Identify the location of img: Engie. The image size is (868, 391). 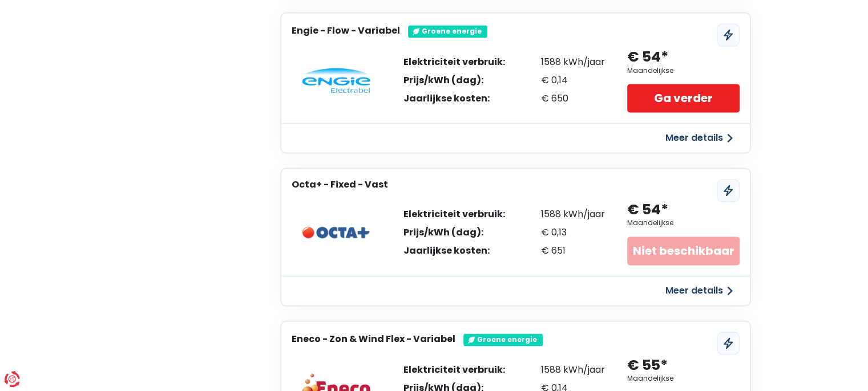
(336, 81).